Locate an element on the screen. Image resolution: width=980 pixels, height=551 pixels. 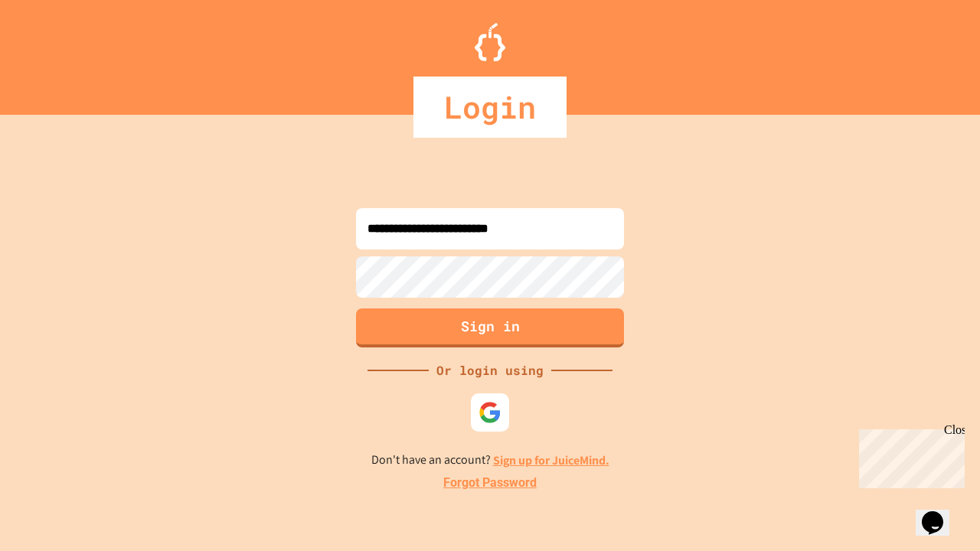
img: google-icon.svg is located at coordinates (490, 413).